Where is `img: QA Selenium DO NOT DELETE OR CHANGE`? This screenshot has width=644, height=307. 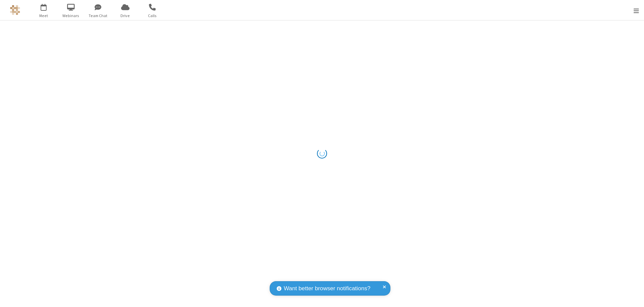
img: QA Selenium DO NOT DELETE OR CHANGE is located at coordinates (15, 10).